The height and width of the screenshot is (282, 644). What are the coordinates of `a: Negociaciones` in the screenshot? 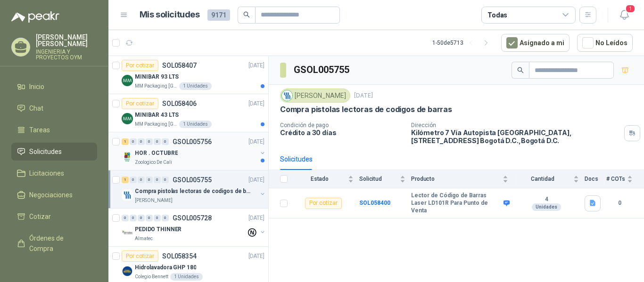 It's located at (54, 195).